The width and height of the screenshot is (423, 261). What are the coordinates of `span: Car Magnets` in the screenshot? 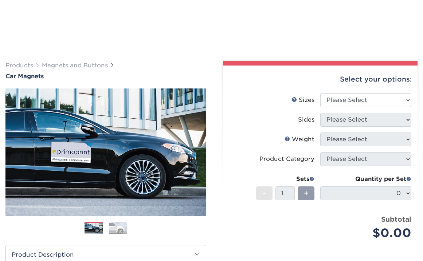 It's located at (24, 76).